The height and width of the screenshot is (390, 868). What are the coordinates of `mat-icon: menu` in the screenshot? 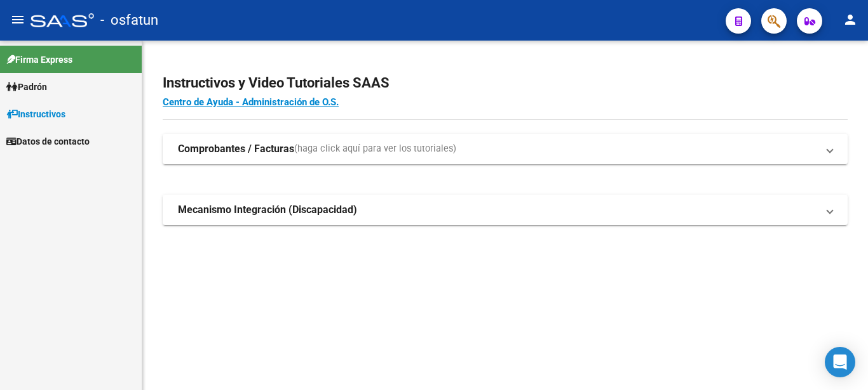 It's located at (18, 20).